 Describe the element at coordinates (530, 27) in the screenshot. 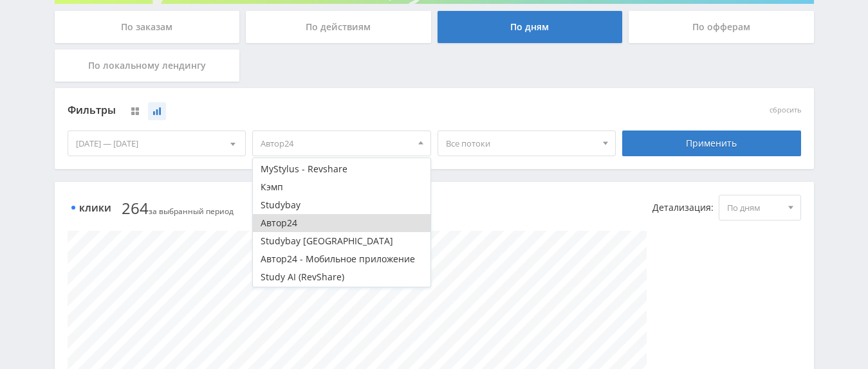

I see `div: По дням` at that location.